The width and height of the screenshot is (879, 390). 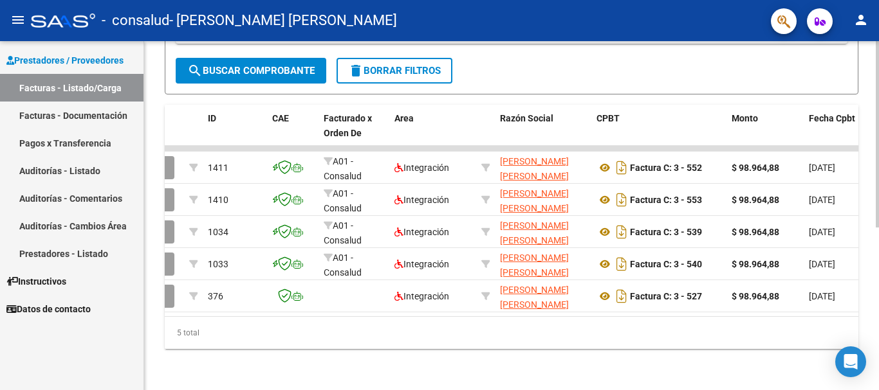 What do you see at coordinates (18, 20) in the screenshot?
I see `mat-icon: menu` at bounding box center [18, 20].